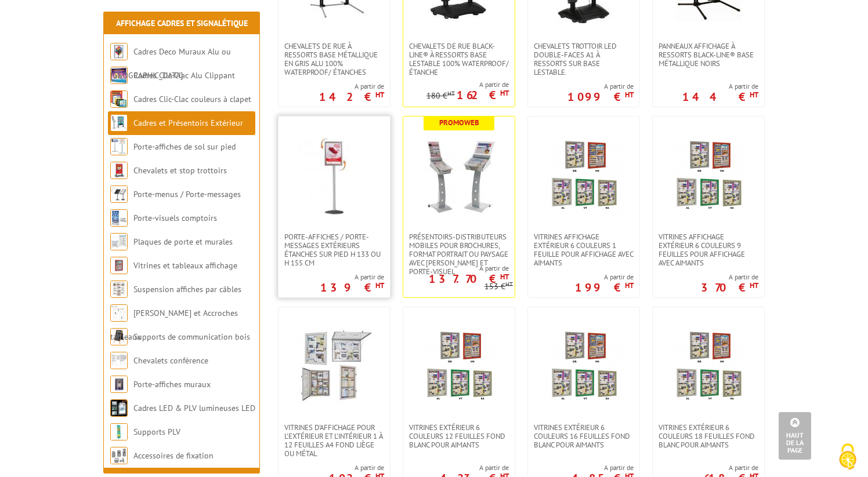 This screenshot has width=868, height=477. I want to click on img: Cadres Deco Muraux Alu ou Bois, so click(119, 52).